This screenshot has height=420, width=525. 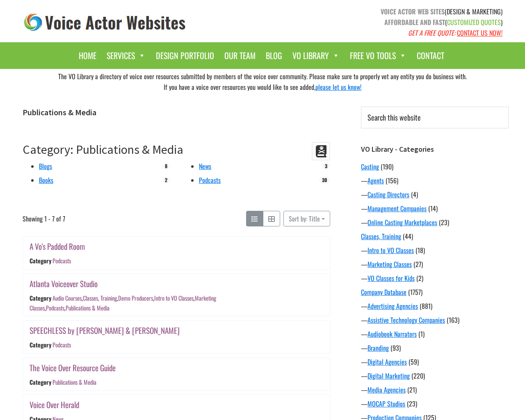 What do you see at coordinates (370, 166) in the screenshot?
I see `a: Casting` at bounding box center [370, 166].